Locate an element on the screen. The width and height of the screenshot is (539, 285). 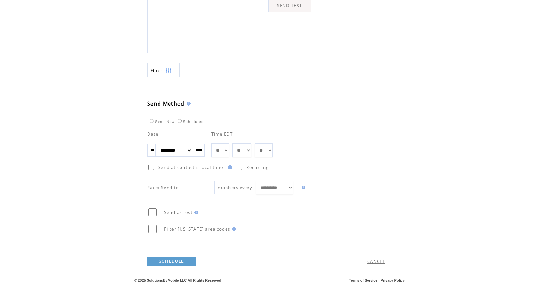
span: Date is located at coordinates (153, 134).